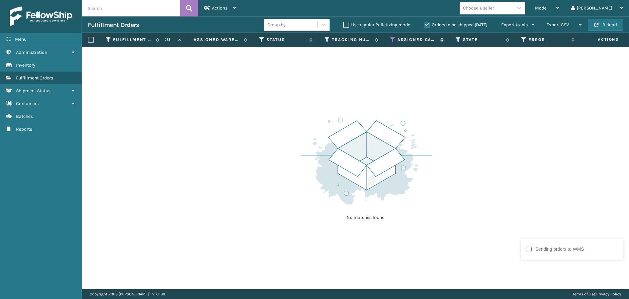  What do you see at coordinates (277, 25) in the screenshot?
I see `div: Group by` at bounding box center [277, 25].